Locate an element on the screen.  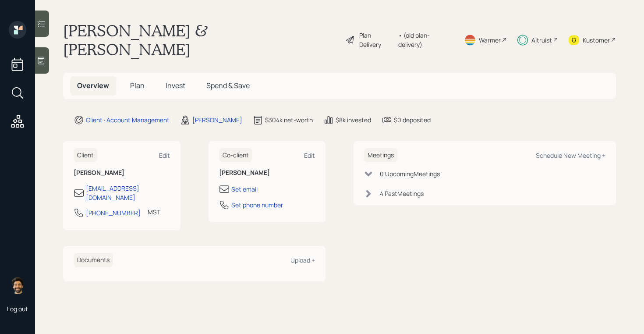
div: Warmer is located at coordinates (490, 40).